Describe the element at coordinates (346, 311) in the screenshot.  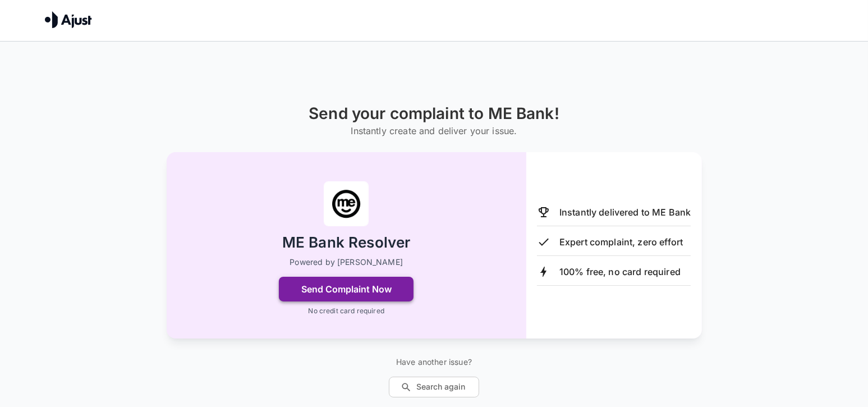
I see `p: No credit card required` at that location.